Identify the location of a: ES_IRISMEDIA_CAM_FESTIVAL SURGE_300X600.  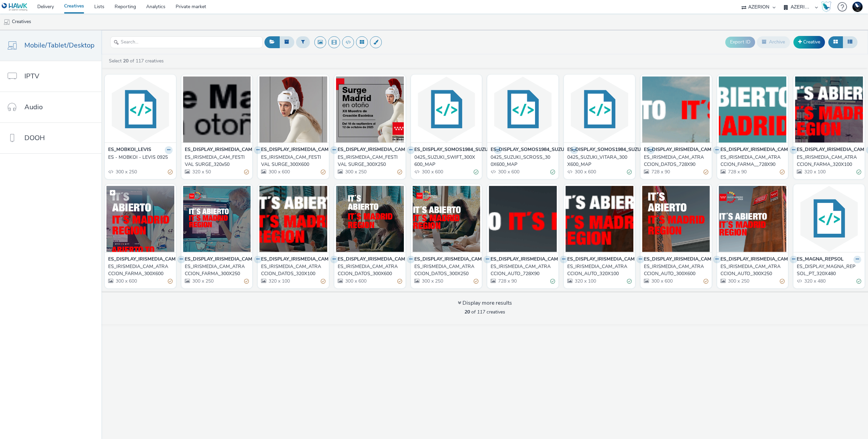
(293, 161).